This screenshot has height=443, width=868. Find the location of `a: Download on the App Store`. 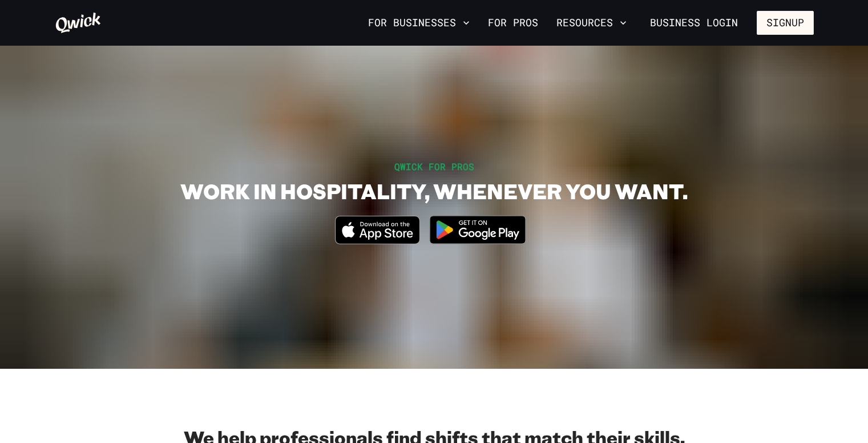

a: Download on the App Store is located at coordinates (378, 240).